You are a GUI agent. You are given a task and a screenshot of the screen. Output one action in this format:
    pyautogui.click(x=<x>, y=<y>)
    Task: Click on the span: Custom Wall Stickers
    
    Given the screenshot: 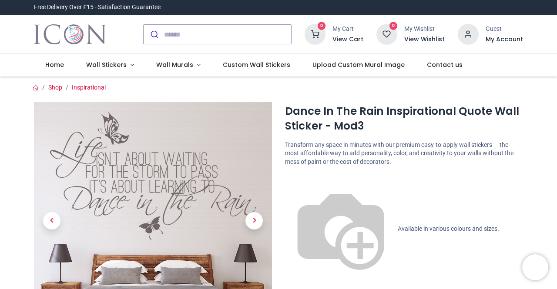 What is the action you would take?
    pyautogui.click(x=256, y=65)
    